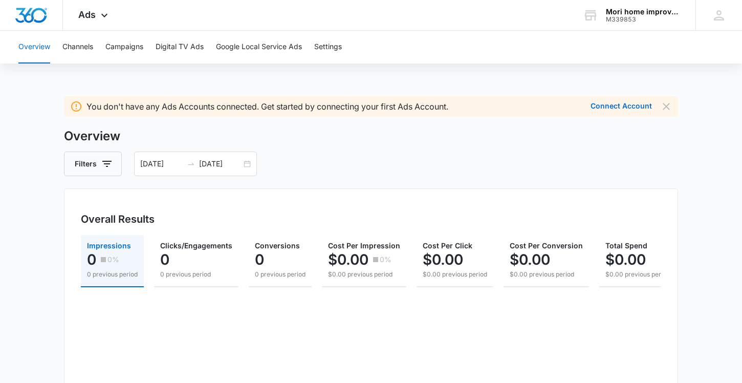 This screenshot has height=383, width=742. What do you see at coordinates (109, 245) in the screenshot?
I see `span: Impressions` at bounding box center [109, 245].